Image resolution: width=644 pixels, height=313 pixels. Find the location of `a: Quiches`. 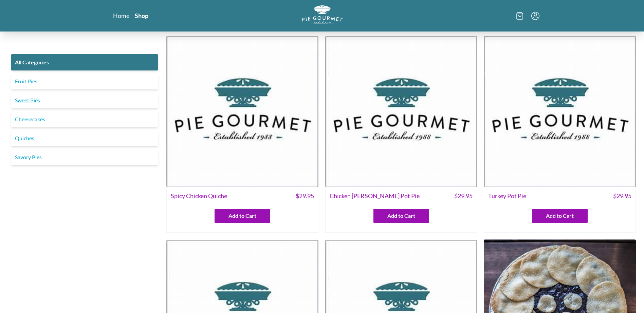

a: Quiches is located at coordinates (84, 138).